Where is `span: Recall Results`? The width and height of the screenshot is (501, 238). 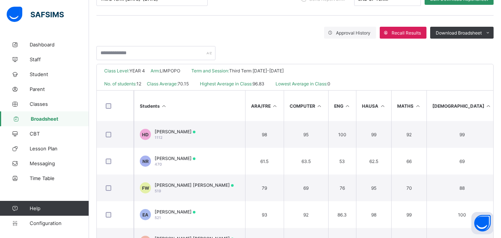 span: Recall Results is located at coordinates (406, 33).